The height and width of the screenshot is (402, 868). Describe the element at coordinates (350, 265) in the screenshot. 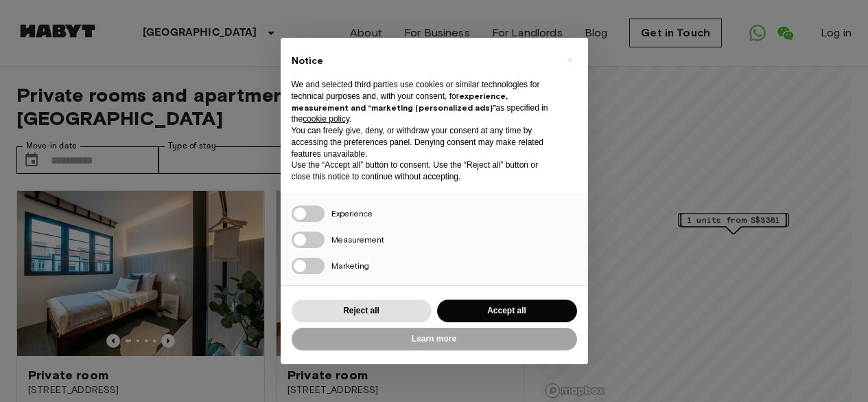

I see `span: Marketing` at that location.